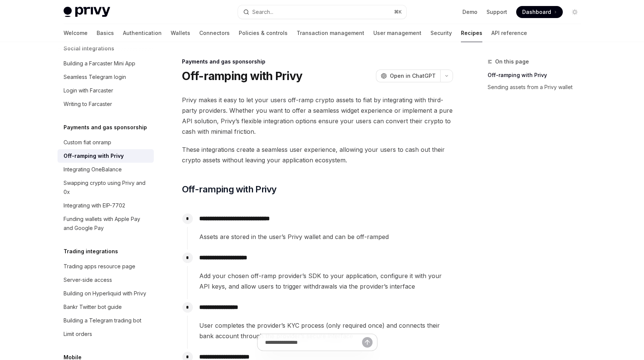  Describe the element at coordinates (106, 187) in the screenshot. I see `div: Swapping crypto using Privy and 0x` at that location.